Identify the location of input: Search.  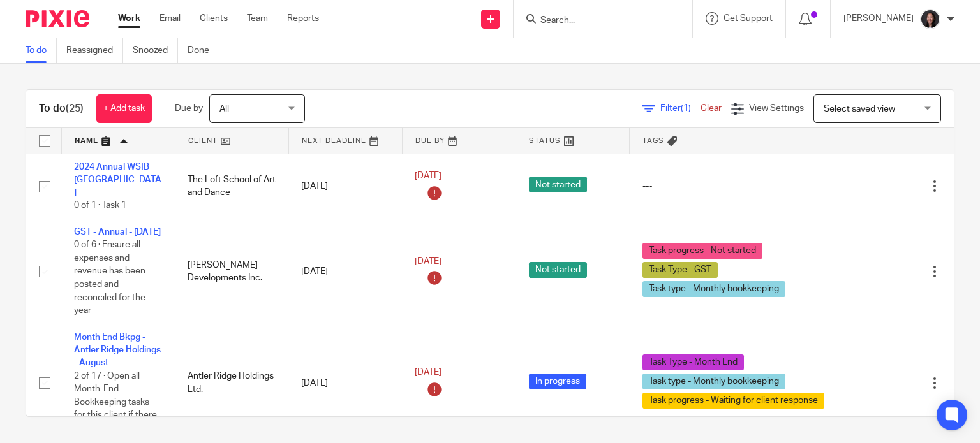
(597, 21).